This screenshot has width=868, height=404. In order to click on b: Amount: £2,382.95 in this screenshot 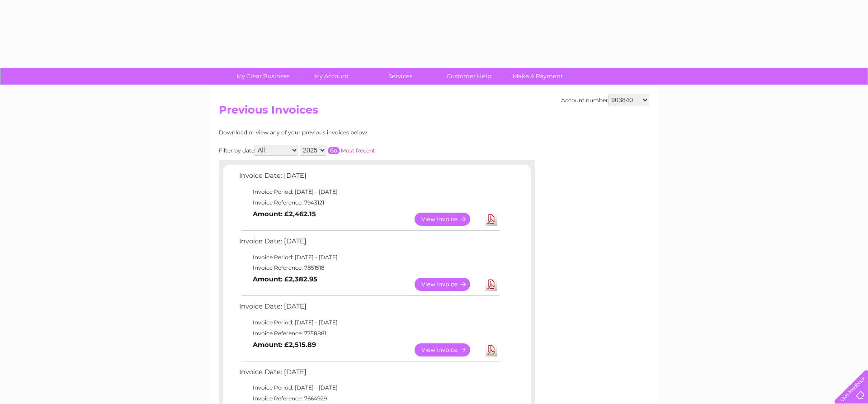, I will do `click(285, 279)`.